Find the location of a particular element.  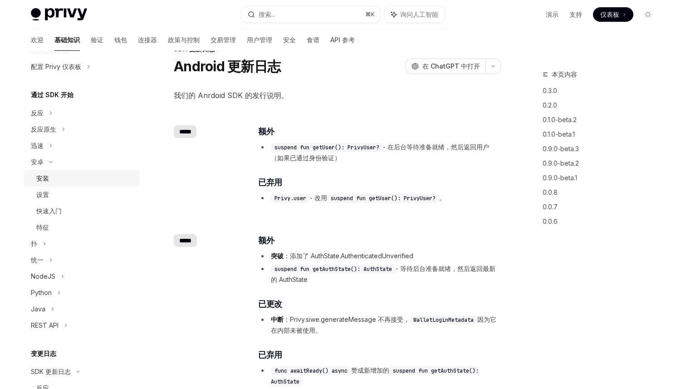

a: 0.9.0-beta.1 is located at coordinates (603, 178).